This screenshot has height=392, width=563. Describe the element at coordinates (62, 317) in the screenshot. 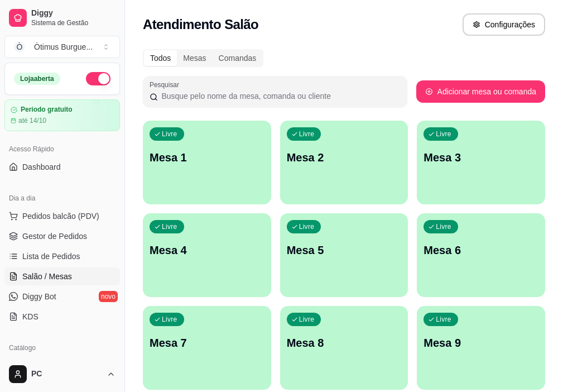

I see `a: KDS` at that location.